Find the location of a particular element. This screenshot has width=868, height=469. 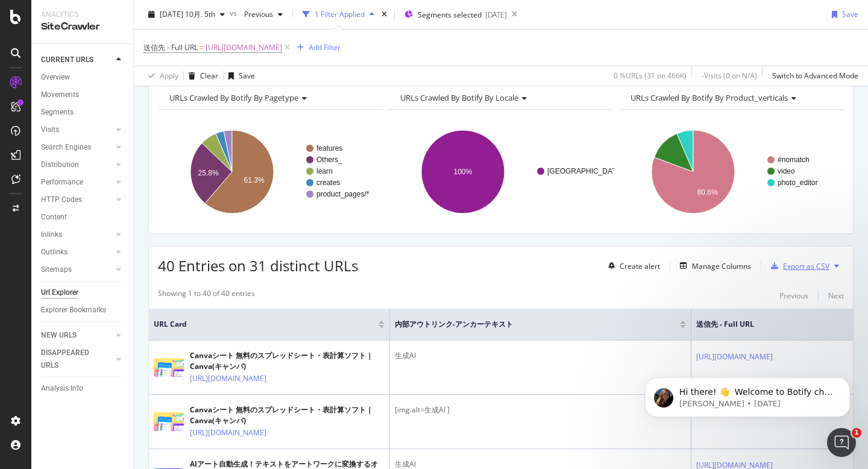

h4: URLs Crawled By Botify By locale is located at coordinates (500, 97).